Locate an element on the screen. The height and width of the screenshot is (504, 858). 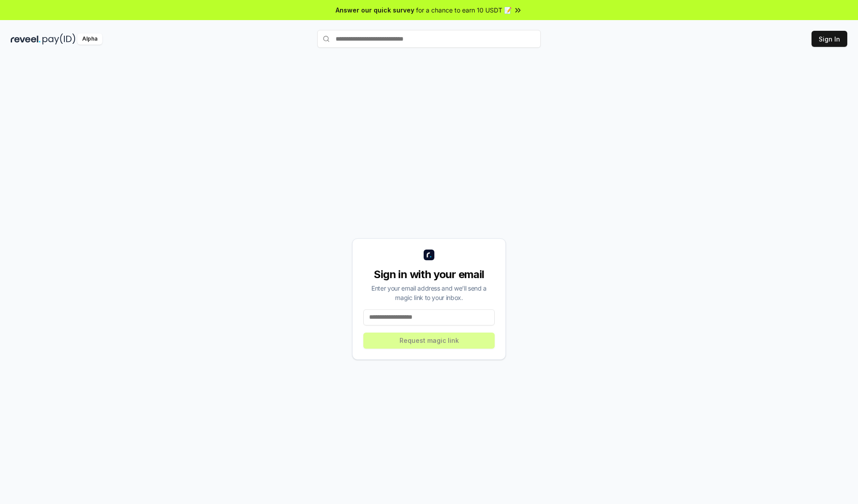
span: Answer our quick survey is located at coordinates (374, 10).